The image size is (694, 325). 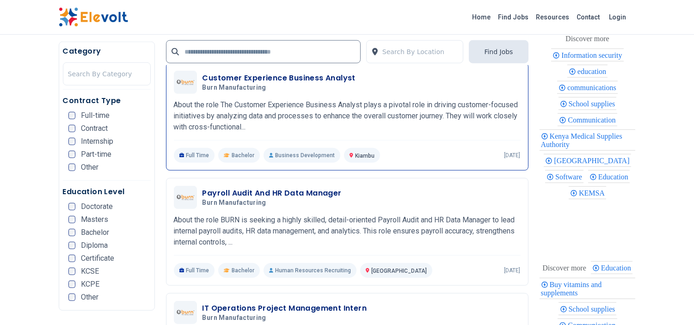 I want to click on span: Kiambu, so click(x=365, y=156).